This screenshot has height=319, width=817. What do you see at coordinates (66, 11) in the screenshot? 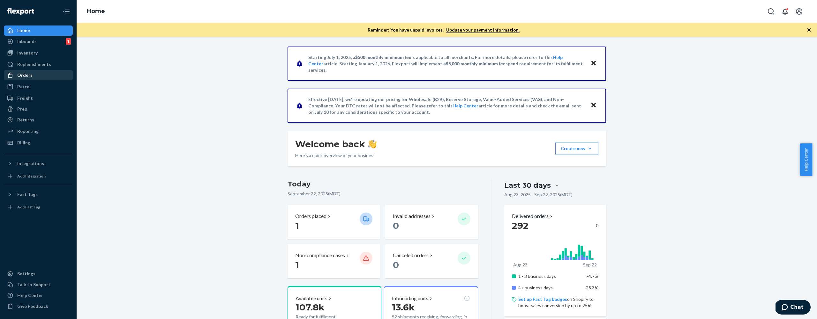
I see `button: Close Navigation` at bounding box center [66, 11].